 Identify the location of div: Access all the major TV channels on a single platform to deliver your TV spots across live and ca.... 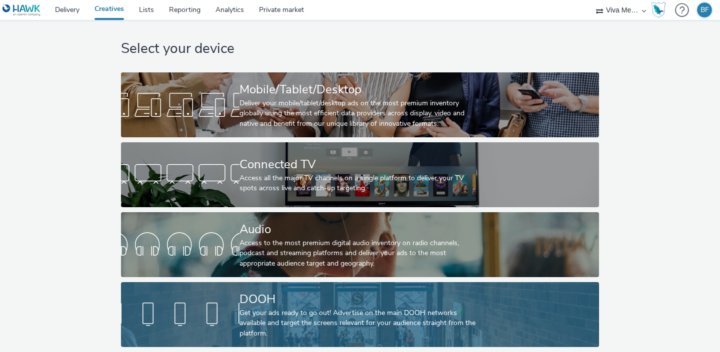
(358, 183).